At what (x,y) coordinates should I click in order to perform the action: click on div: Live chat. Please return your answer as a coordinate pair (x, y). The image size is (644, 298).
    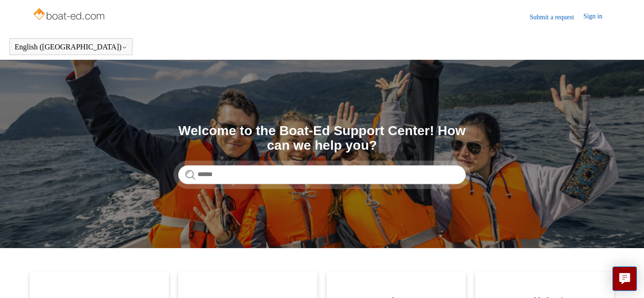
    Looking at the image, I should click on (625, 279).